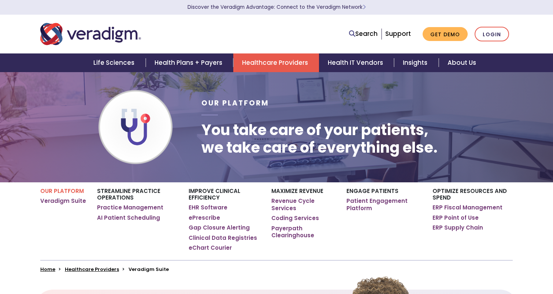 The height and width of the screenshot is (294, 553). What do you see at coordinates (398, 34) in the screenshot?
I see `a: Support` at bounding box center [398, 34].